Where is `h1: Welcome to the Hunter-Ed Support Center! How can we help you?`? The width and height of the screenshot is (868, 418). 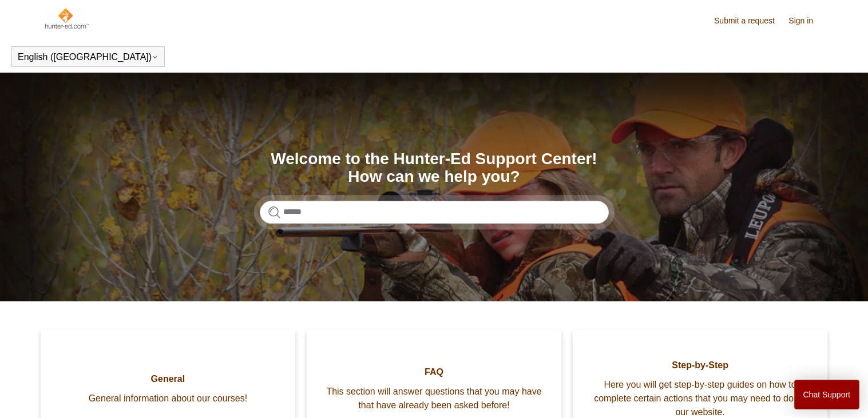 h1: Welcome to the Hunter-Ed Support Center! How can we help you? is located at coordinates (434, 168).